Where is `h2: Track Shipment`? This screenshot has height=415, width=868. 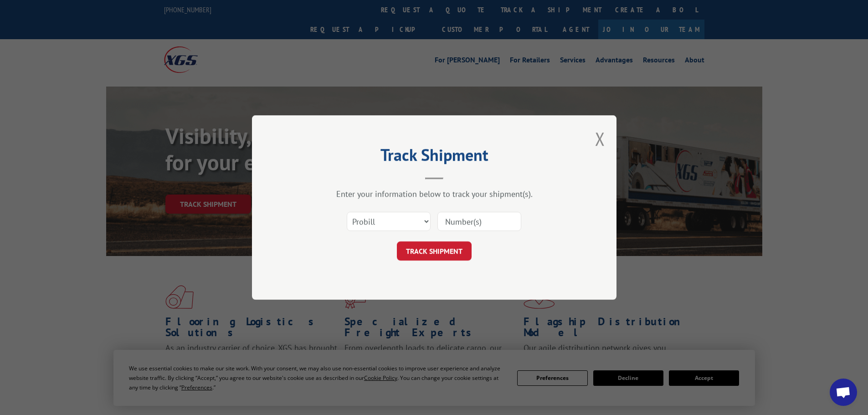 h2: Track Shipment is located at coordinates (435, 157).